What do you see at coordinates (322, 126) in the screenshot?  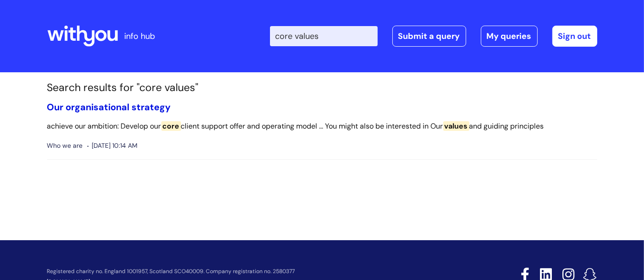 I see `p: achieve our ambition: Develop our client support offer and operating model ... You might also be ...` at bounding box center [322, 126].